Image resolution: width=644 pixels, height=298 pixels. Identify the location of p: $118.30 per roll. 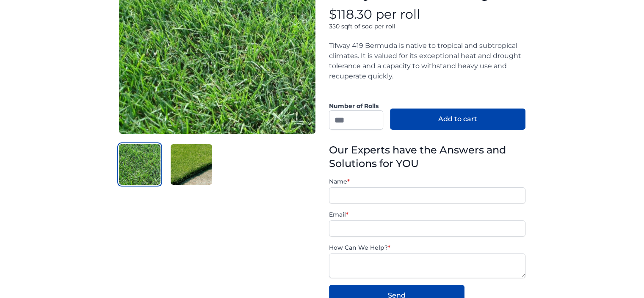
(427, 14).